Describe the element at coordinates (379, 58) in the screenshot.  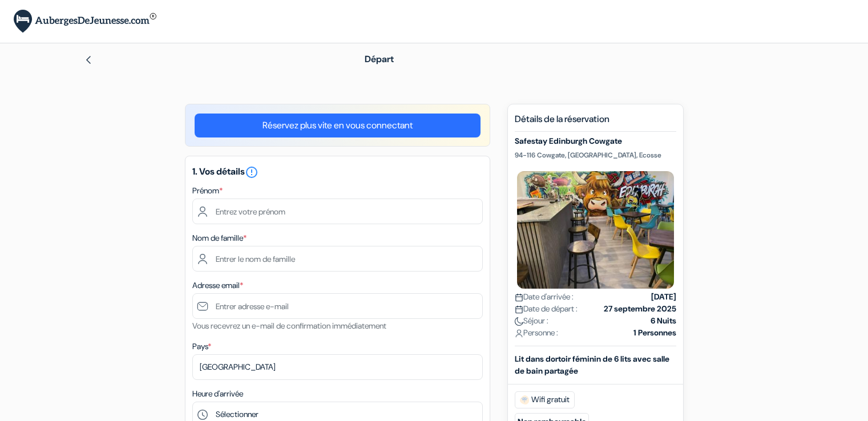
I see `span: Départ` at that location.